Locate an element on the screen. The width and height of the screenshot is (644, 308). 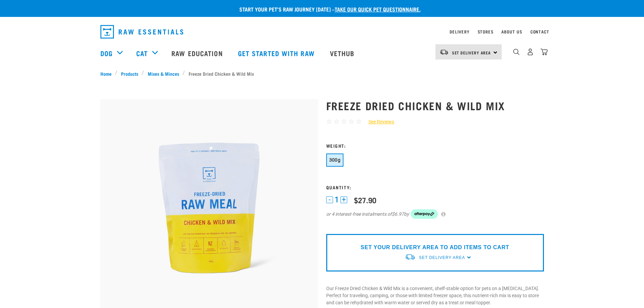
img: home-icon-1@2x.png is located at coordinates (517, 52).